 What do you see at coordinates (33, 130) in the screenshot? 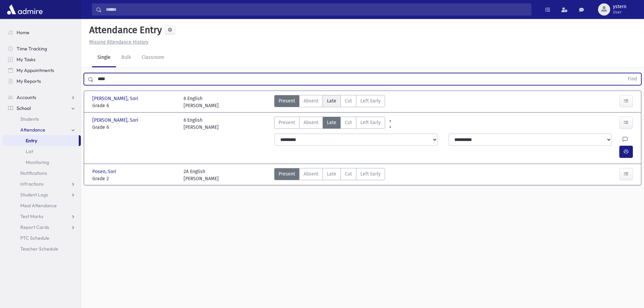
I see `span: Attendance` at bounding box center [33, 130].